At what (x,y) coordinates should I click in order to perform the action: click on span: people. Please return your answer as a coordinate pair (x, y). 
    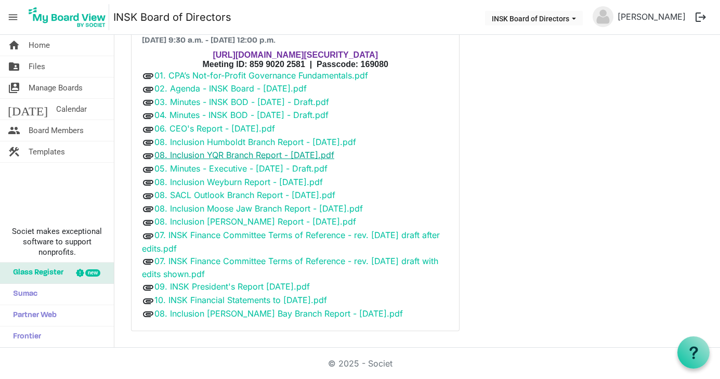
    Looking at the image, I should click on (14, 130).